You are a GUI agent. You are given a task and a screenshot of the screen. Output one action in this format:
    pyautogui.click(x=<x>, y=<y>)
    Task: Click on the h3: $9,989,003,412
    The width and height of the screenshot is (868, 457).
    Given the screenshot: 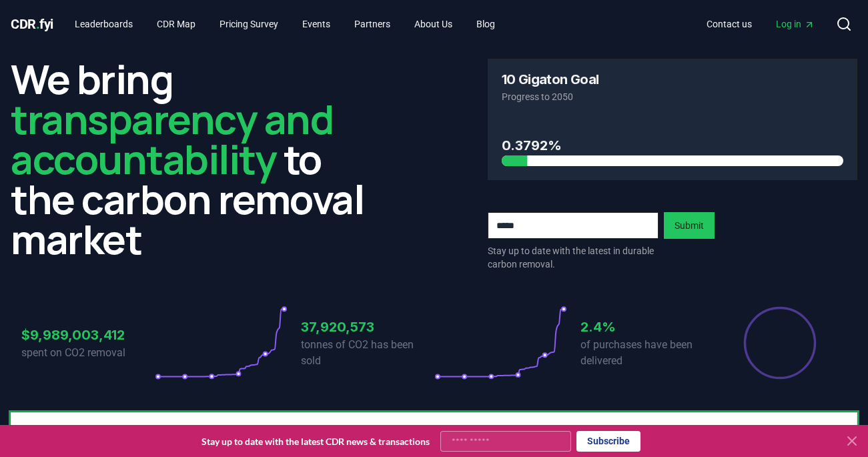 What is the action you would take?
    pyautogui.click(x=88, y=335)
    